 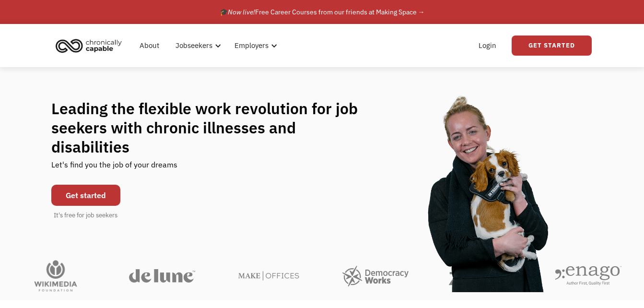 I want to click on h1: Leading the flexible work revolution for job seekers with chronic illnesses and disabilities, so click(x=214, y=128).